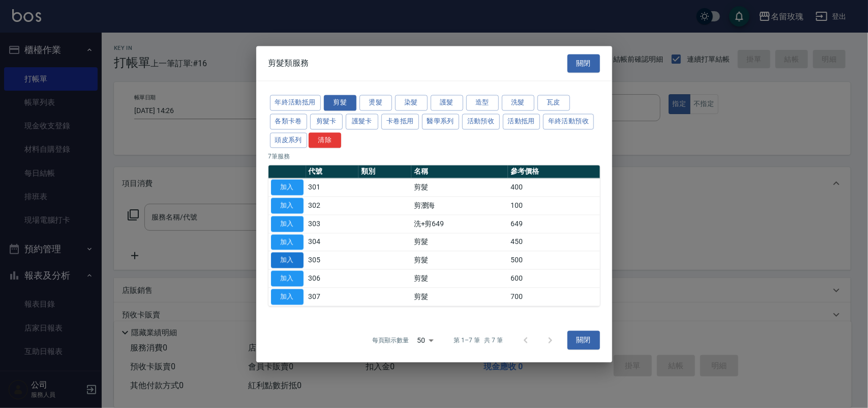 Image resolution: width=868 pixels, height=408 pixels. I want to click on button: 瓦皮, so click(554, 102).